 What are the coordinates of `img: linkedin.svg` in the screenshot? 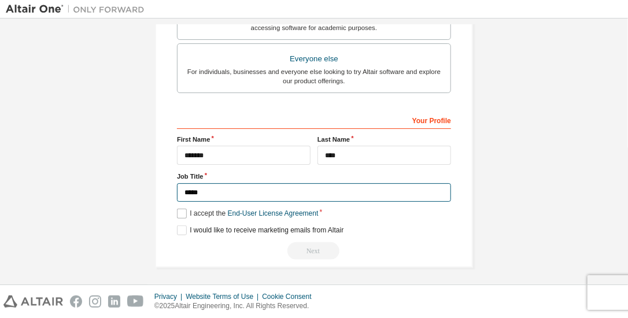 It's located at (114, 301).